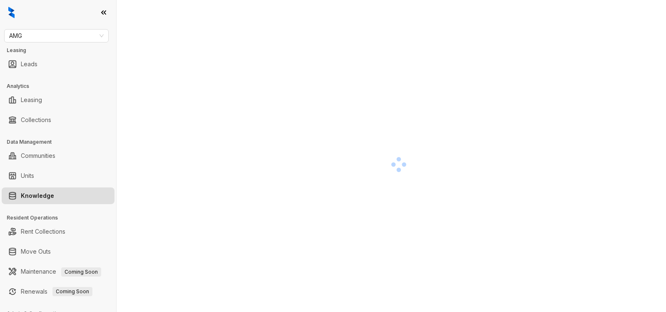 Image resolution: width=666 pixels, height=312 pixels. Describe the element at coordinates (61, 218) in the screenshot. I see `h3: Resident Operations` at that location.